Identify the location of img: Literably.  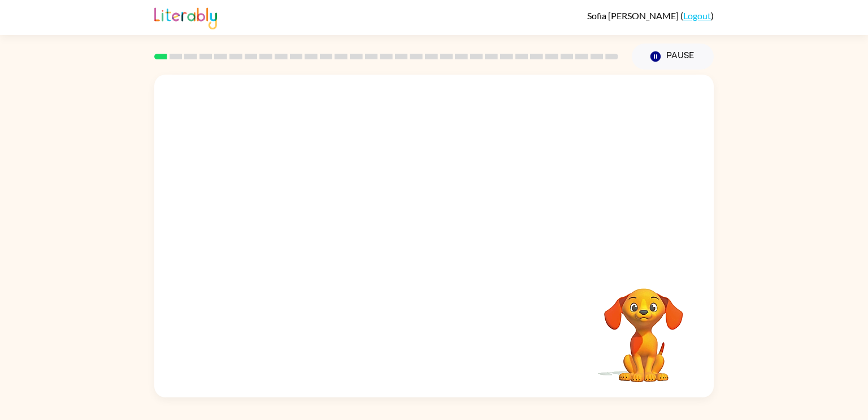
(185, 17).